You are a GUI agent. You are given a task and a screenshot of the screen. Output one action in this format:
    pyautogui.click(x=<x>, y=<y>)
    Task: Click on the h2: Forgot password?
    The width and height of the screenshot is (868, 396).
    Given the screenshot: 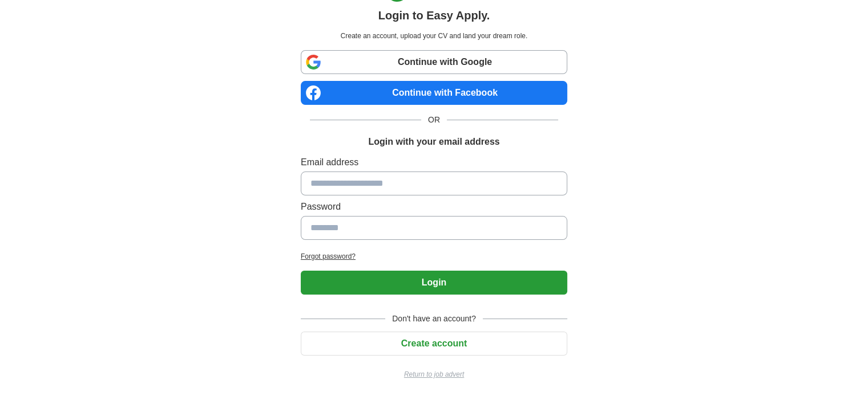 What is the action you would take?
    pyautogui.click(x=434, y=256)
    